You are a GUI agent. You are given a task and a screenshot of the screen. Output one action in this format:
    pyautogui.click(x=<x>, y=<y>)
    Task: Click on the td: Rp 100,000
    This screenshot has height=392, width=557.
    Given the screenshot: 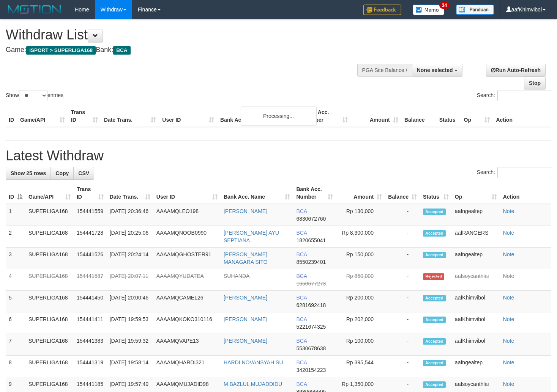 What is the action you would take?
    pyautogui.click(x=360, y=345)
    